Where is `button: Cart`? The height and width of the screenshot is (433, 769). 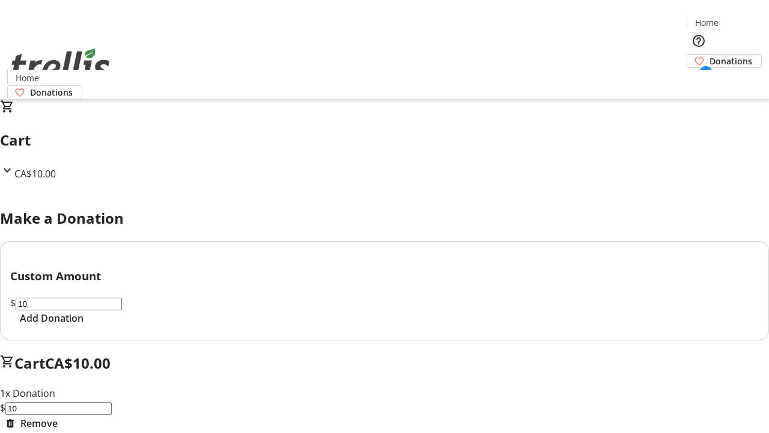 button: Cart is located at coordinates (699, 80).